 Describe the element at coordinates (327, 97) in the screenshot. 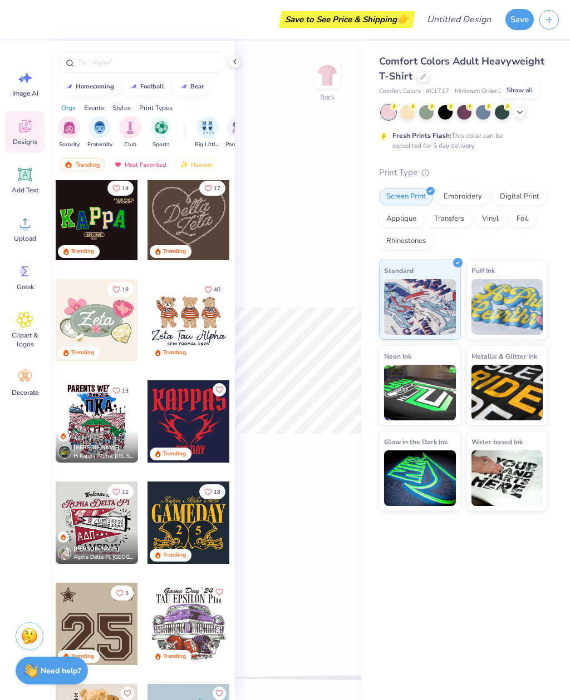

I see `div: Back` at that location.